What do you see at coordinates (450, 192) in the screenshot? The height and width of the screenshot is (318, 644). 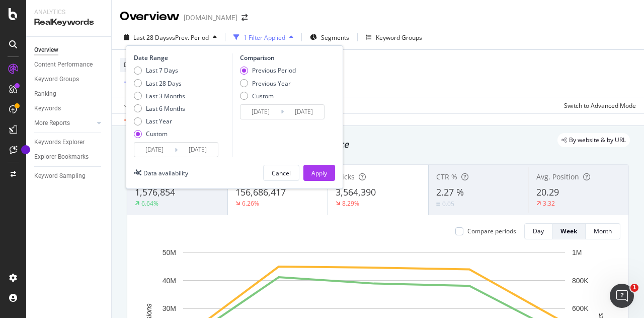 I see `span: 2.27 %` at bounding box center [450, 192].